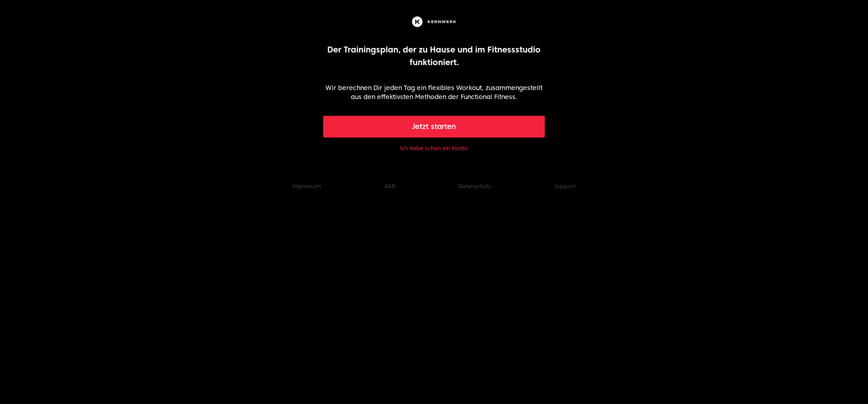 This screenshot has height=404, width=868. What do you see at coordinates (434, 92) in the screenshot?
I see `p: Wir berechnen Dir jeden Tag ein flexibles Workout, zusammengestellt aus den effektivsten Methoden...` at bounding box center [434, 92].